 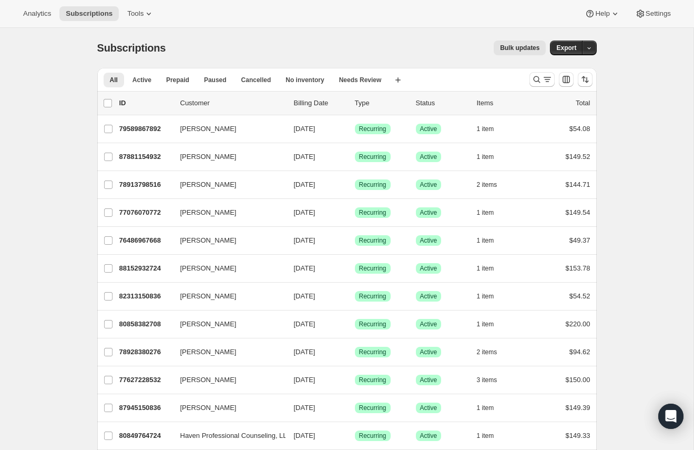 What do you see at coordinates (37, 14) in the screenshot?
I see `button: Analytics` at bounding box center [37, 14].